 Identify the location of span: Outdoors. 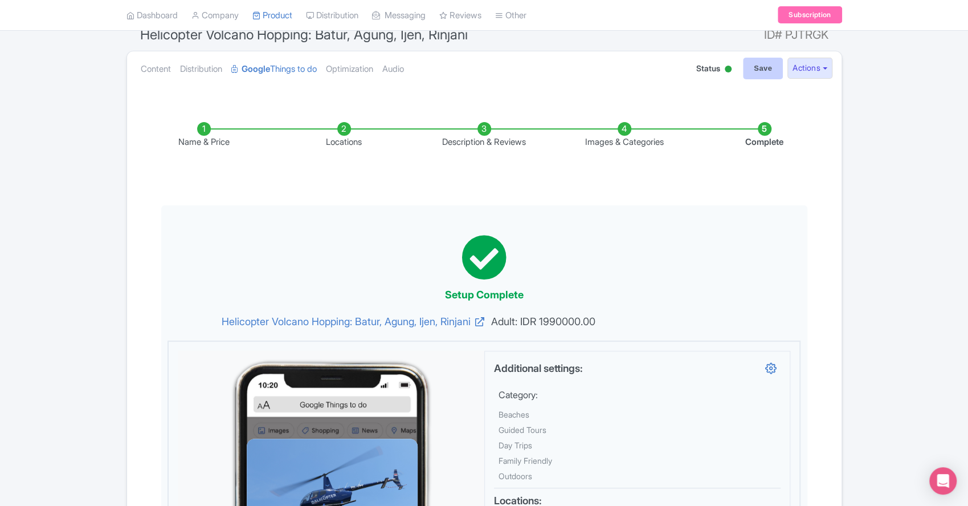
(515, 475).